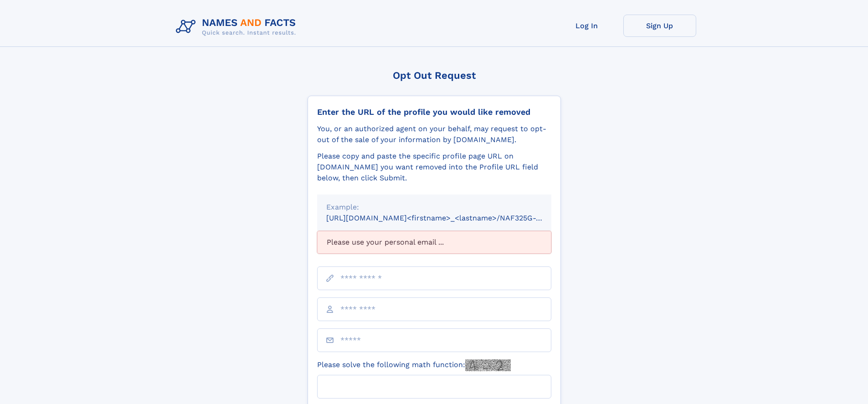 This screenshot has width=868, height=404. I want to click on label: Please solve the following math function:, so click(414, 365).